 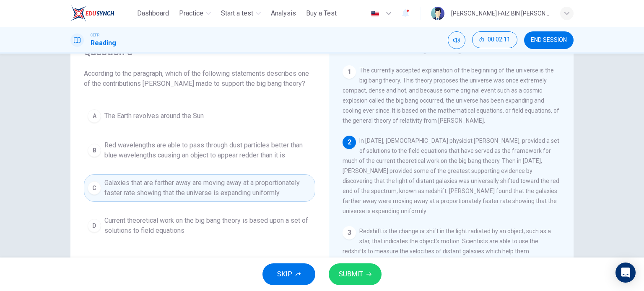 What do you see at coordinates (349, 233) in the screenshot?
I see `div: 3` at bounding box center [349, 233].